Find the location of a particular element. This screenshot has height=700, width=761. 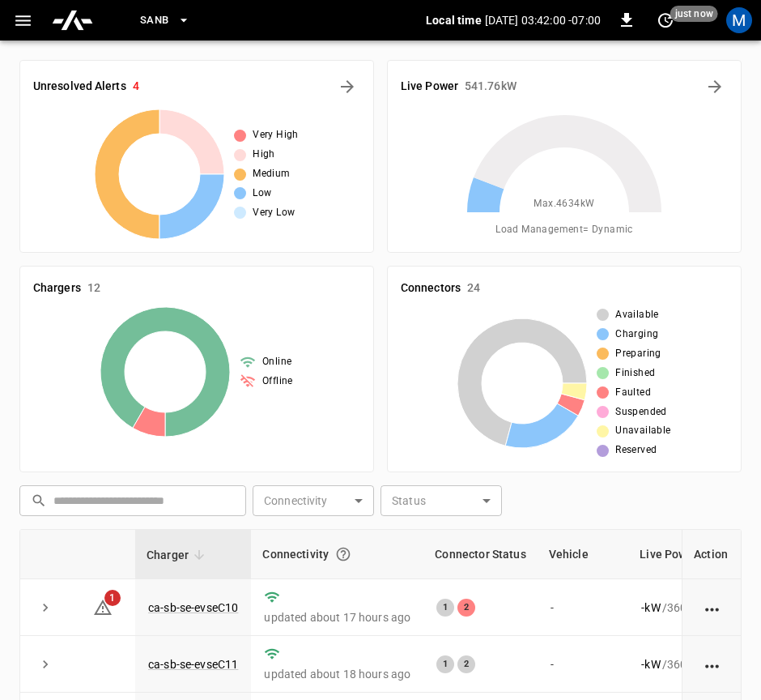

span: SanB is located at coordinates (155, 20).